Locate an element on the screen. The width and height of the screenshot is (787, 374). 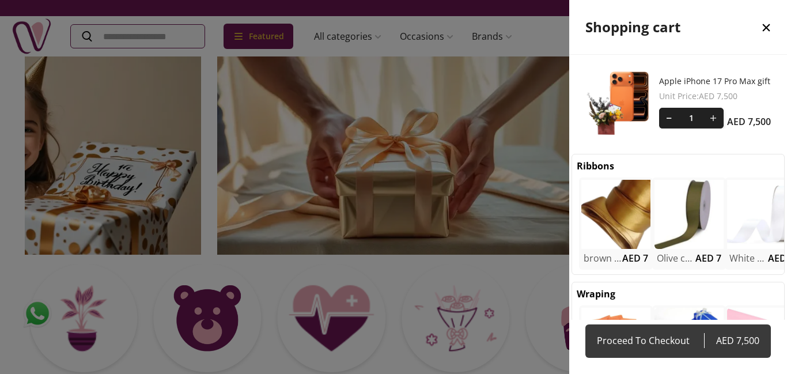
h2: White gift ribbons is located at coordinates (748, 258).